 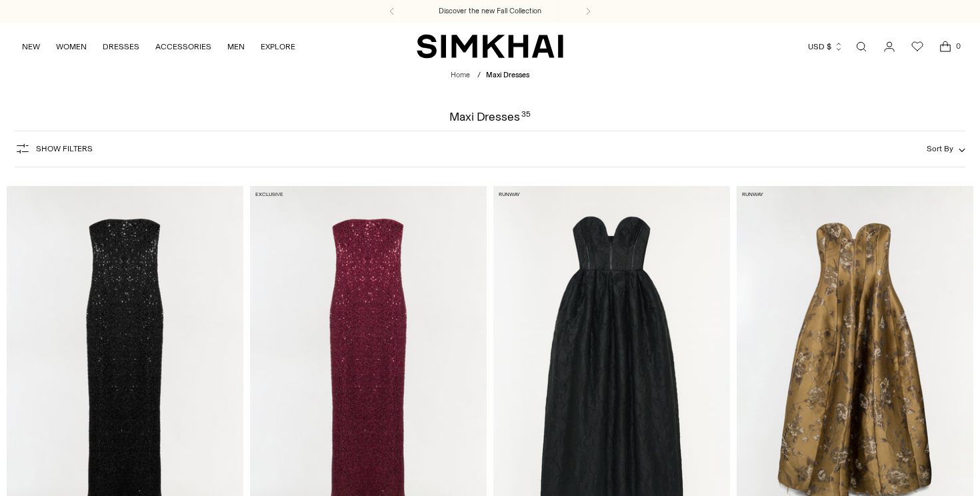 I want to click on a: Discover the new Fall Collection, so click(x=490, y=12).